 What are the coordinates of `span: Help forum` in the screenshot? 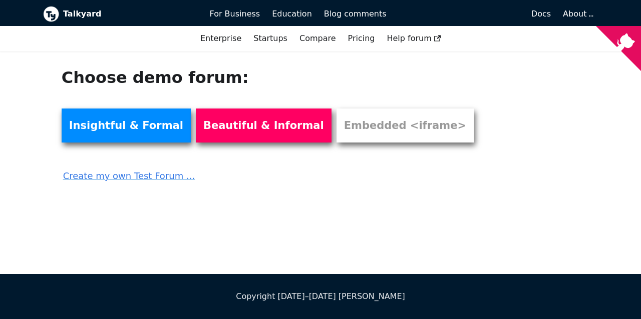 It's located at (414, 38).